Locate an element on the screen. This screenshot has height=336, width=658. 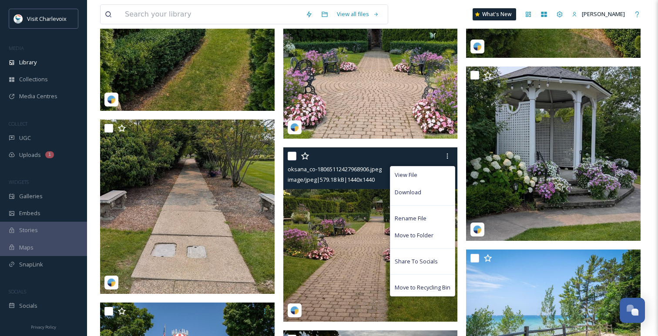
span: Galleries is located at coordinates (31, 196).